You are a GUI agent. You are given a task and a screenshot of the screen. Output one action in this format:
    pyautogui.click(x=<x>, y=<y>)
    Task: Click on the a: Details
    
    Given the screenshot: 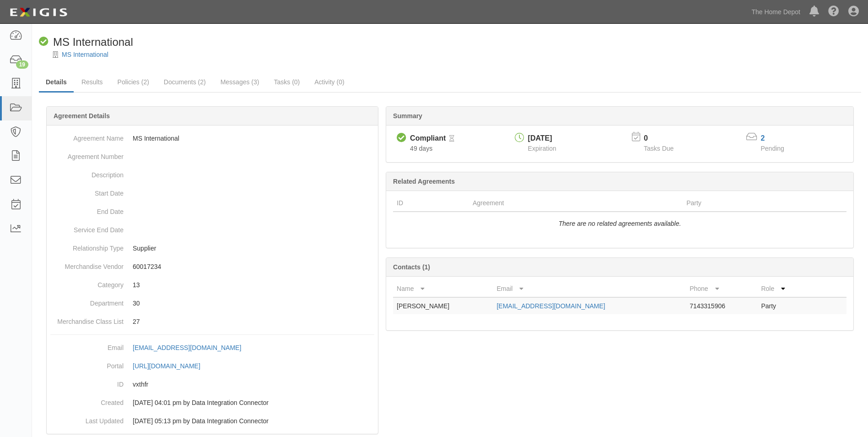 What is the action you would take?
    pyautogui.click(x=57, y=82)
    